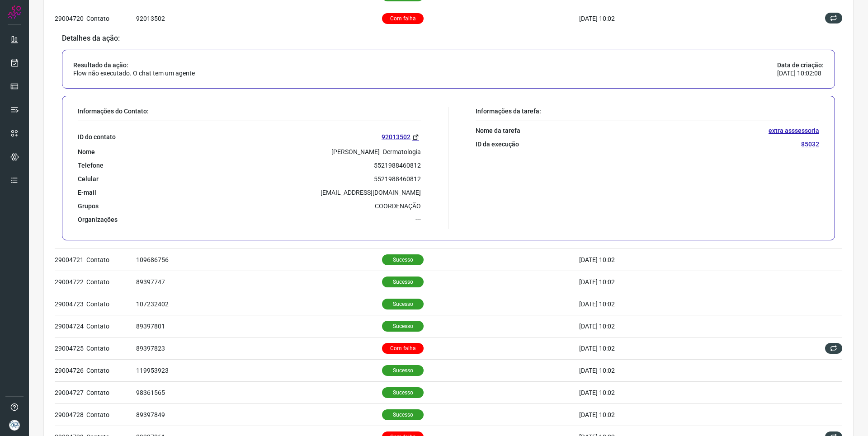 This screenshot has width=868, height=436. What do you see at coordinates (259, 325) in the screenshot?
I see `td: 89397801` at bounding box center [259, 325].